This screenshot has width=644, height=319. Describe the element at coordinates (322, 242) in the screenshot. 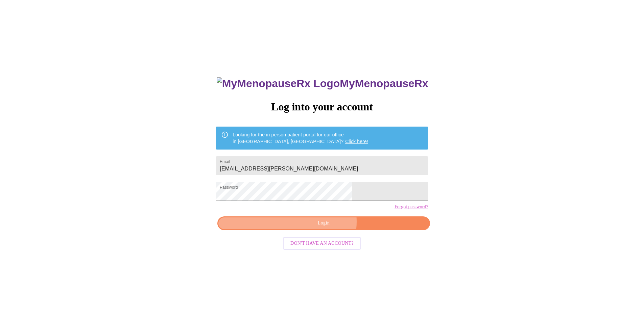

I see `a: Don't have an account?` at that location.